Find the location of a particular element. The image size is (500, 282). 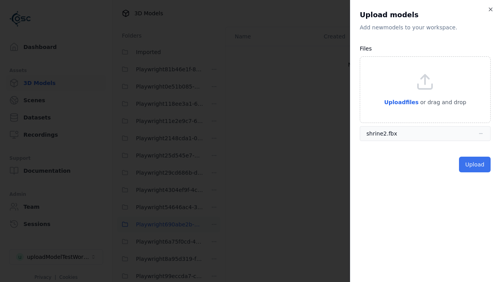

button: Upload is located at coordinates (475, 164).